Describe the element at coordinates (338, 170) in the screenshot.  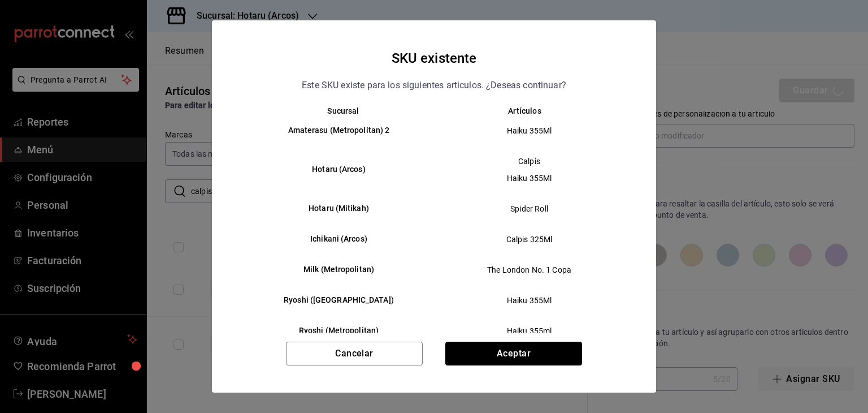
I see `h6: Hotaru (Arcos)` at that location.